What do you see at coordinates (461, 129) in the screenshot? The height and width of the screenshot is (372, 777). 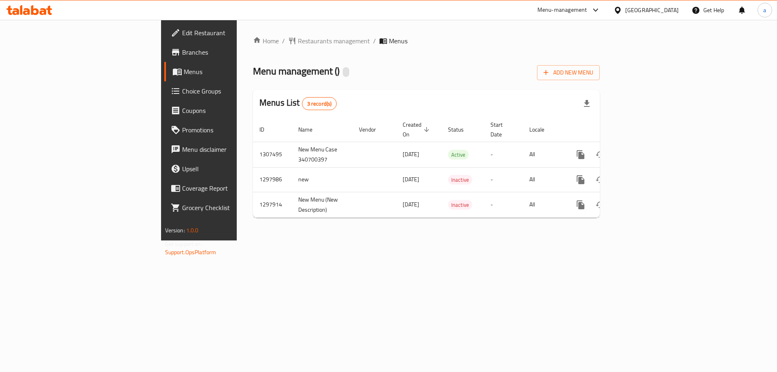 I see `span: Status` at bounding box center [461, 129].